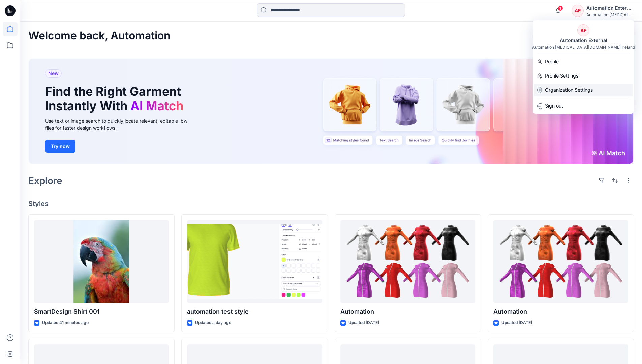 Image resolution: width=642 pixels, height=364 pixels. Describe the element at coordinates (255, 312) in the screenshot. I see `p: automation test style` at that location.